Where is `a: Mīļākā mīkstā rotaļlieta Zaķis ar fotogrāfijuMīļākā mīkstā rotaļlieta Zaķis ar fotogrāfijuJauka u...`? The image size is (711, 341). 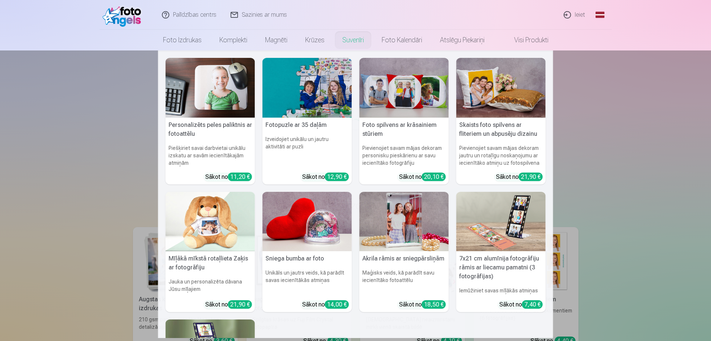
a: Mīļākā mīkstā rotaļlieta Zaķis ar fotogrāfijuMīļākā mīkstā rotaļlieta Zaķis ar fotogrāfijuJauka u... is located at coordinates (210, 252).